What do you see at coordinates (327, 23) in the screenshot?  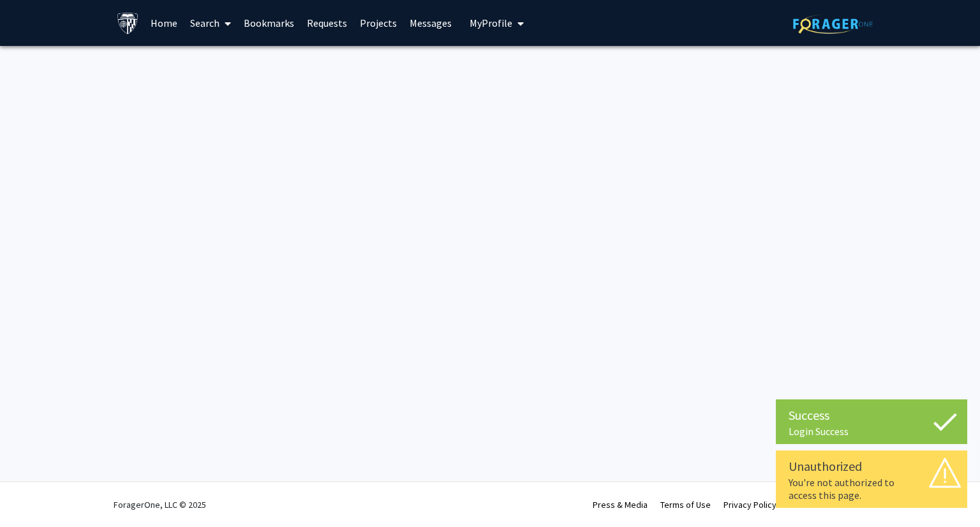 I see `a: Requests` at bounding box center [327, 23].